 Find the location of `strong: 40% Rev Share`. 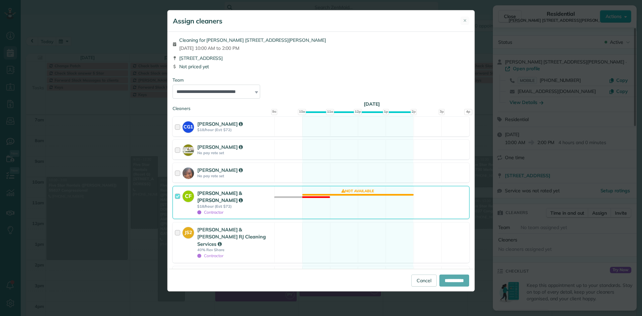

strong: 40% Rev Share is located at coordinates (235, 250).